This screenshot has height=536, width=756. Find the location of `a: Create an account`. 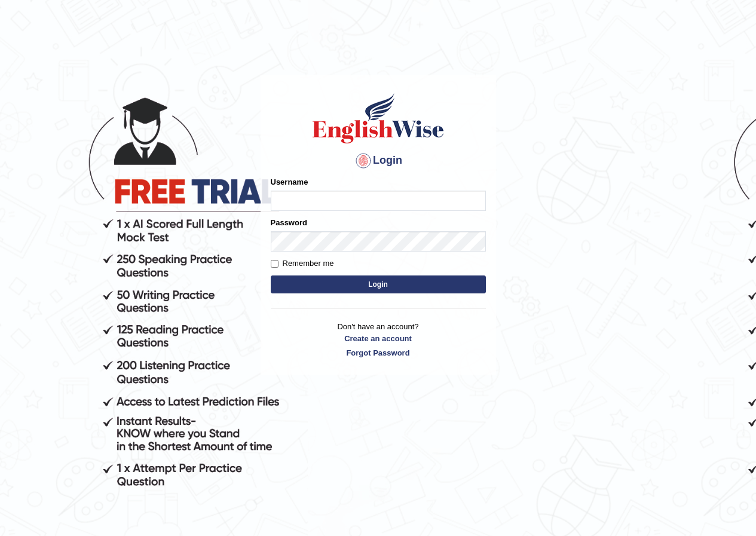

a: Create an account is located at coordinates (378, 338).